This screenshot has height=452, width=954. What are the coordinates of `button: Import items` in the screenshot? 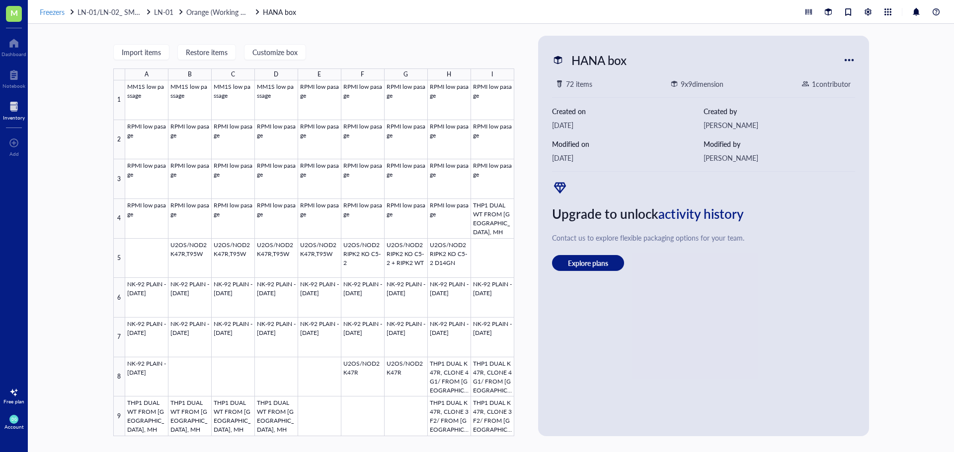 It's located at (141, 52).